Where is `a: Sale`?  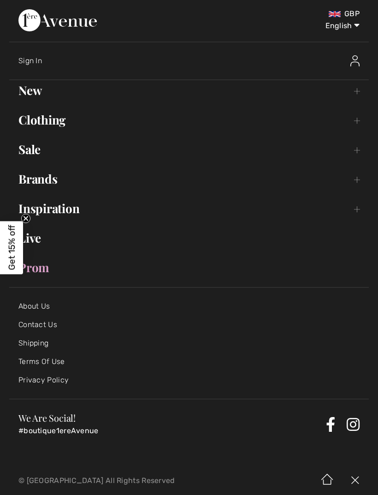
a: Sale is located at coordinates (189, 149).